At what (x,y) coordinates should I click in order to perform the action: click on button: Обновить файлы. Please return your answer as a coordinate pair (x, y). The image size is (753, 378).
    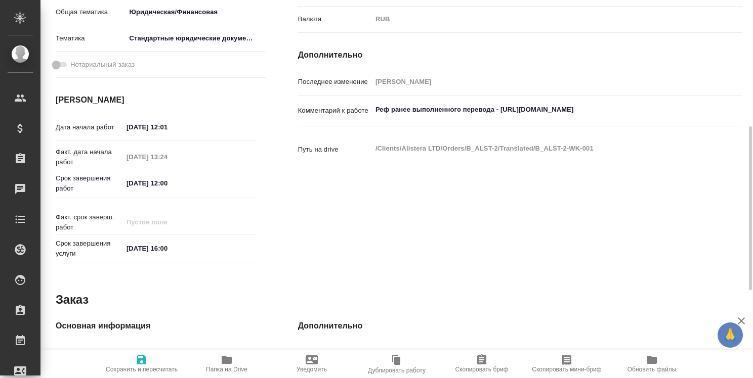
    Looking at the image, I should click on (652, 364).